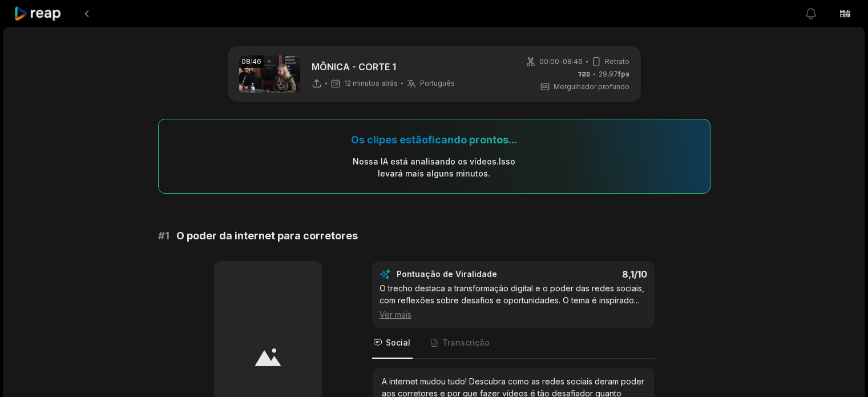  What do you see at coordinates (437, 83) in the screenshot?
I see `font: Português` at bounding box center [437, 83].